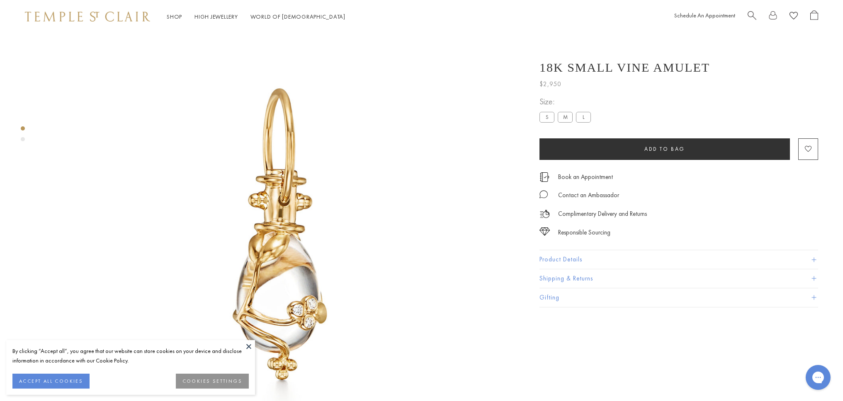 This screenshot has width=843, height=401. Describe the element at coordinates (17, 15) in the screenshot. I see `button: Gorgias live chat` at that location.